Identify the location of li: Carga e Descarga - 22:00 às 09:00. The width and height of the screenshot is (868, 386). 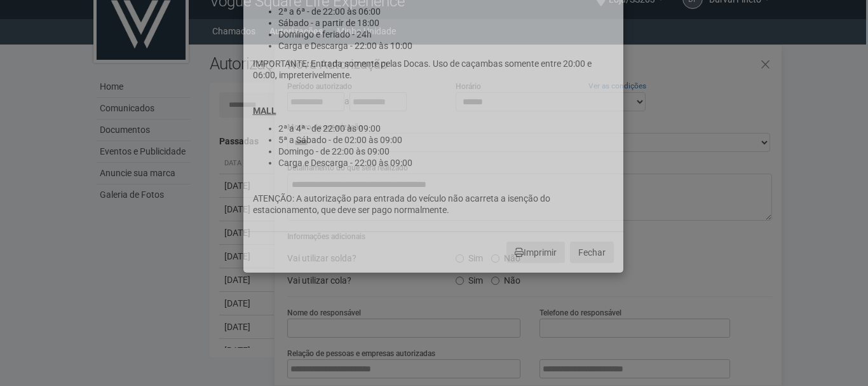
(446, 163).